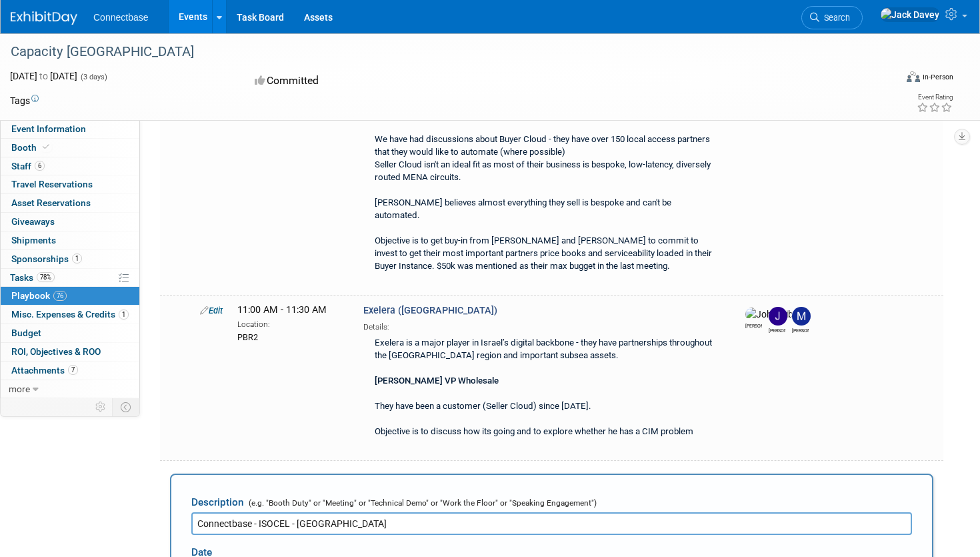  Describe the element at coordinates (777, 329) in the screenshot. I see `div: James Grant` at that location.